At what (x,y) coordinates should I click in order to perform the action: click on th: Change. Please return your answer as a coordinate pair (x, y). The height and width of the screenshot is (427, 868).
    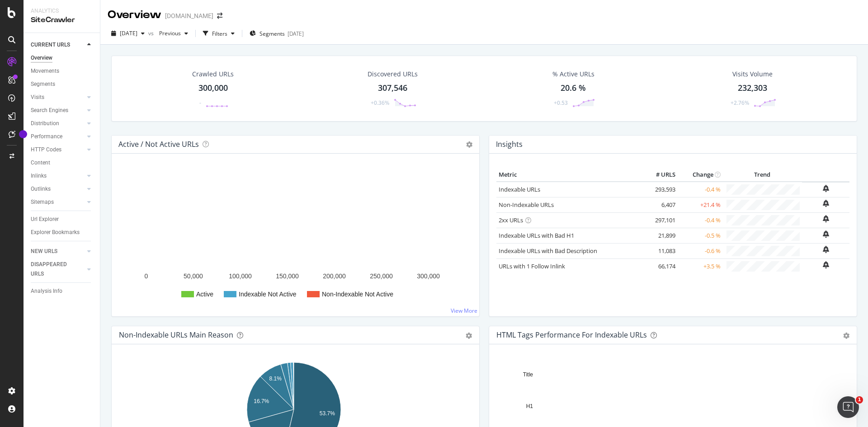
    Looking at the image, I should click on (700, 175).